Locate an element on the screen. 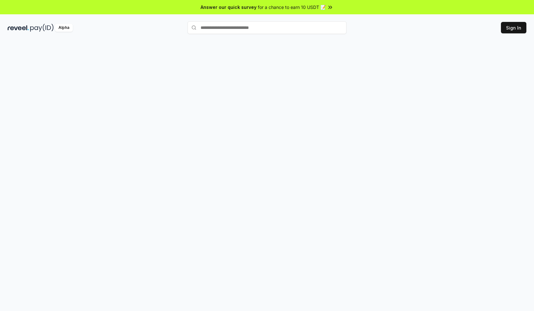 This screenshot has height=311, width=534. button: Sign In is located at coordinates (513, 28).